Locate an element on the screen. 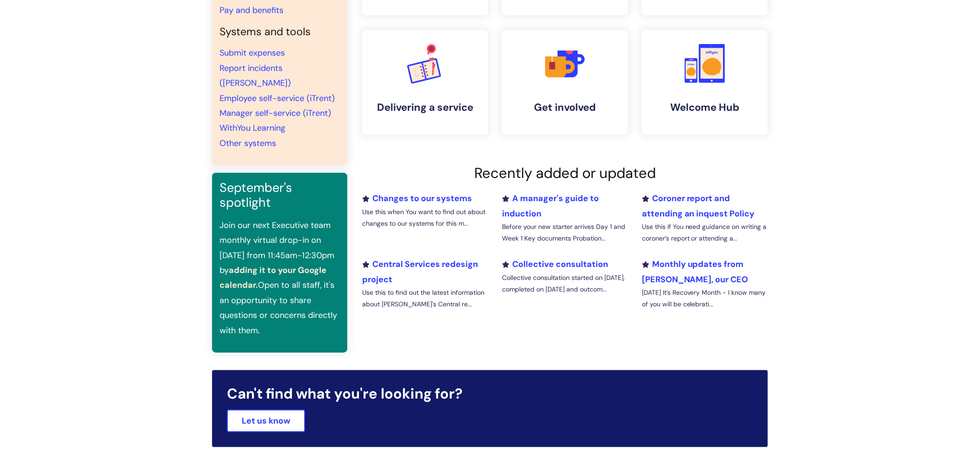  a: Welcome Hub is located at coordinates (704, 82).